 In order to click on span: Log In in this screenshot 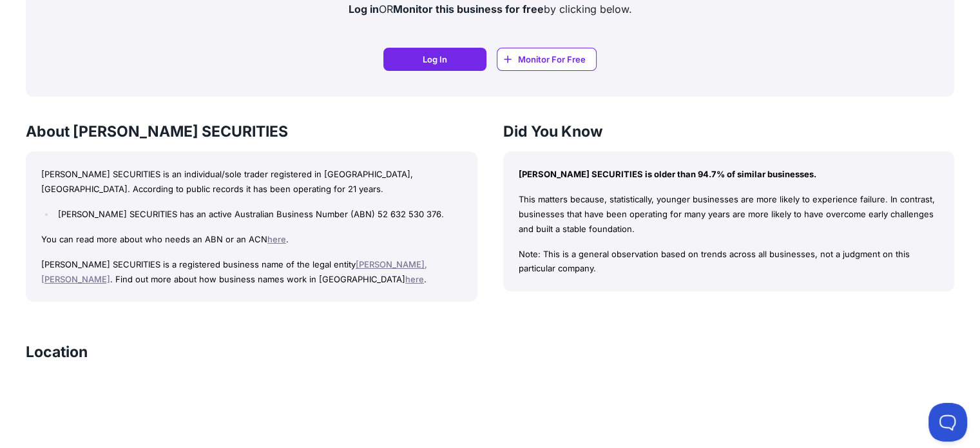, I will do `click(435, 60)`.